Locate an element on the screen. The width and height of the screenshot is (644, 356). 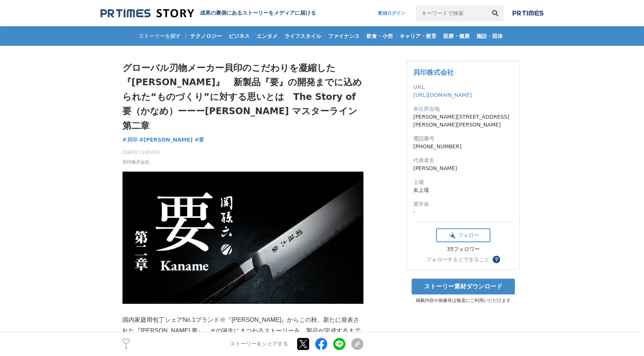
a: テクノロジー is located at coordinates (206, 36).